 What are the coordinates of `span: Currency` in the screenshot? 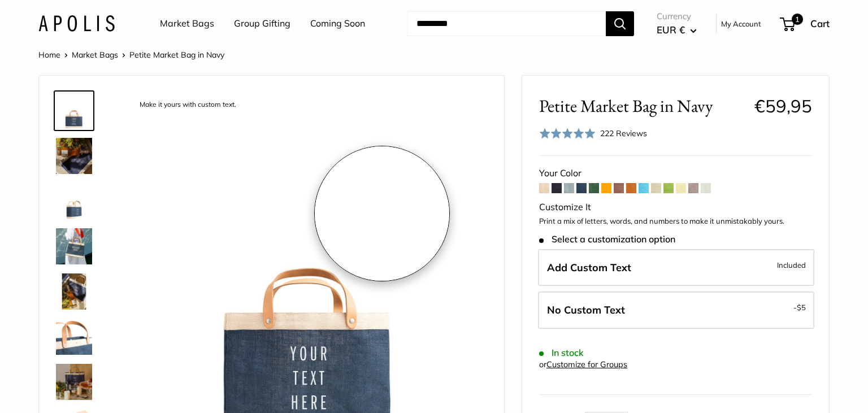 It's located at (677, 16).